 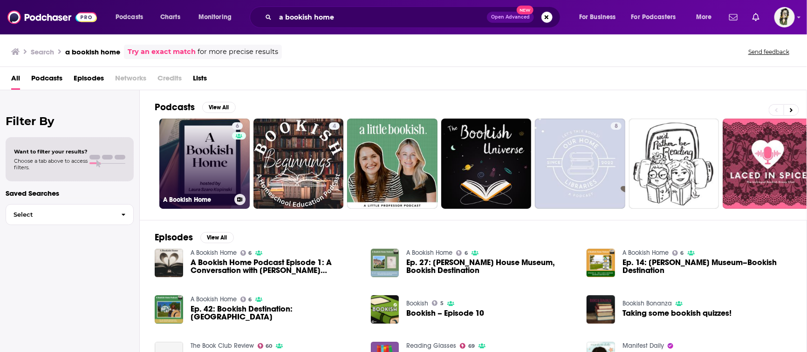 What do you see at coordinates (784, 17) in the screenshot?
I see `span: Logged in as poppyhat` at bounding box center [784, 17].